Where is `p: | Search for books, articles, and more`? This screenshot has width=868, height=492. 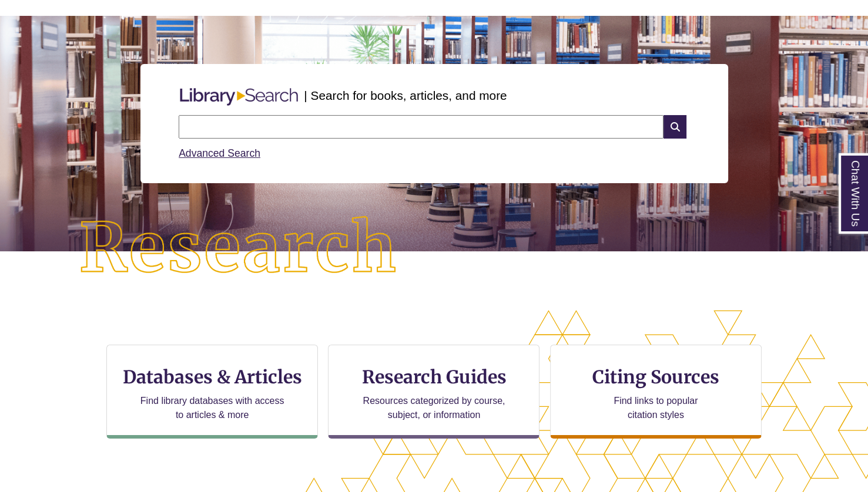 p: | Search for books, articles, and more is located at coordinates (405, 95).